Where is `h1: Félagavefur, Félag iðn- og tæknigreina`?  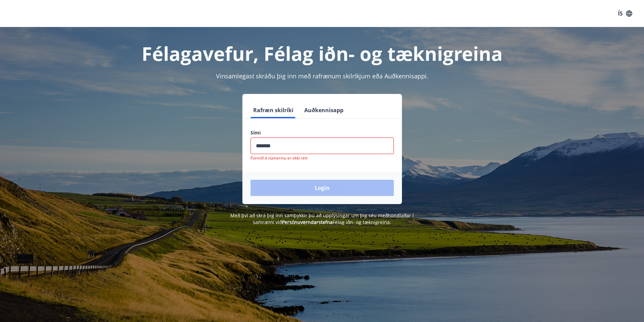 h1: Félagavefur, Félag iðn- og tæknigreina is located at coordinates (322, 54).